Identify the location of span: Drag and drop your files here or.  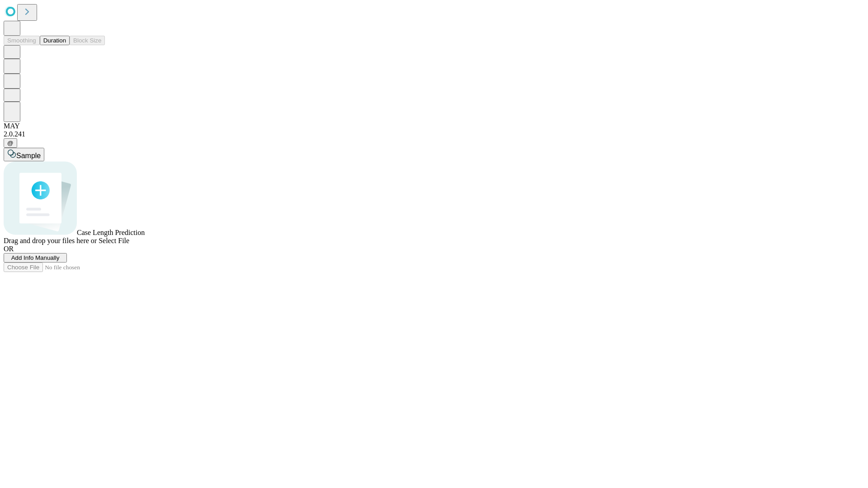
(50, 241).